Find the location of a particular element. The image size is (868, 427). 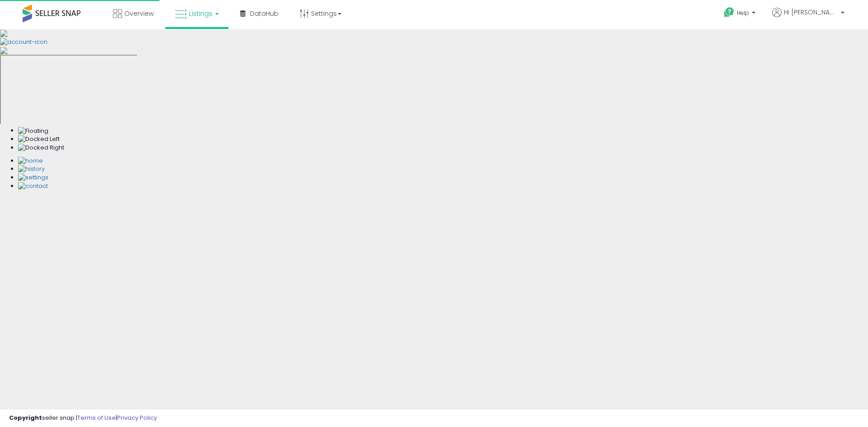

i: Get Help is located at coordinates (729, 13).